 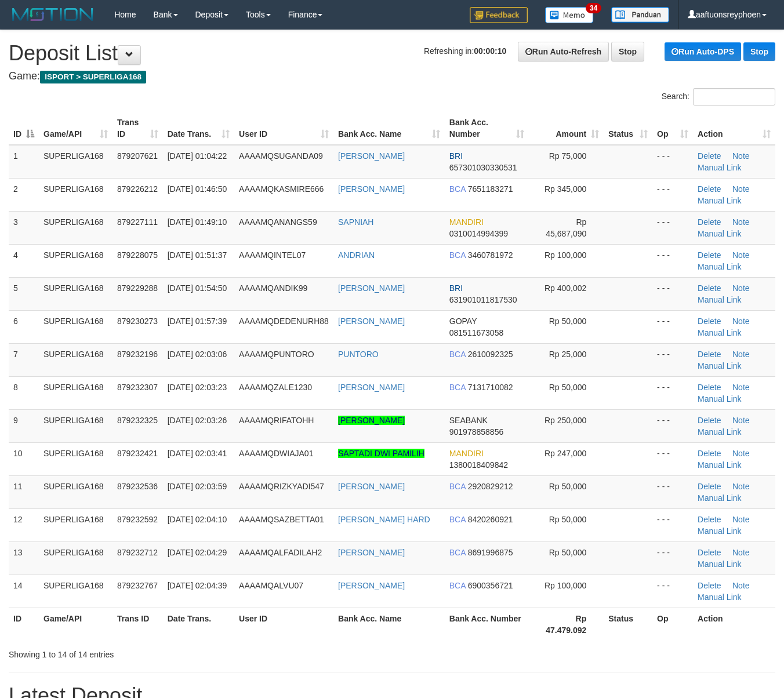 I want to click on span: AAAAMQSUGANDA09, so click(x=280, y=156).